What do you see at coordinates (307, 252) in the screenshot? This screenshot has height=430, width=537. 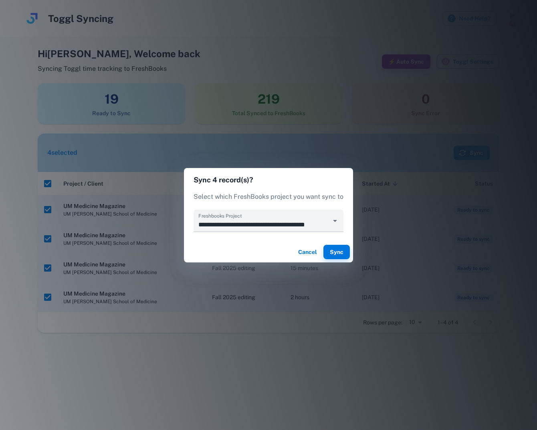 I see `button: Cancel` at bounding box center [307, 252].